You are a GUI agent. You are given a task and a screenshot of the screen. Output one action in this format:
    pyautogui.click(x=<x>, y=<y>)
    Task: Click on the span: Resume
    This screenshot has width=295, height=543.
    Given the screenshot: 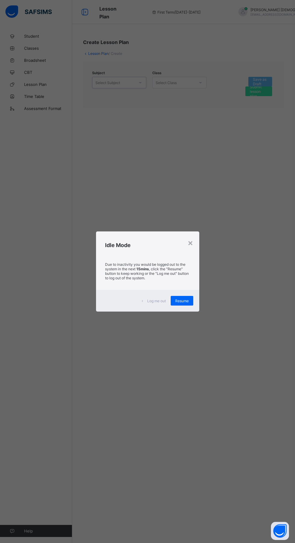 What is the action you would take?
    pyautogui.click(x=182, y=301)
    